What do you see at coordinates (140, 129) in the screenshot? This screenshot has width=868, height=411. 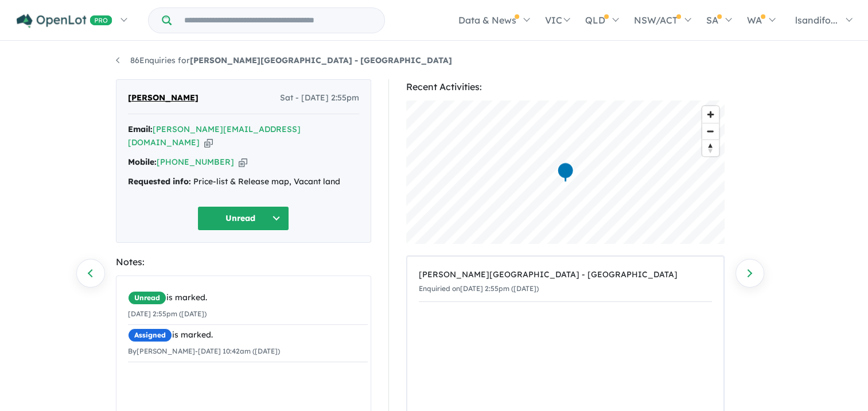 I see `strong: Email:` at bounding box center [140, 129].